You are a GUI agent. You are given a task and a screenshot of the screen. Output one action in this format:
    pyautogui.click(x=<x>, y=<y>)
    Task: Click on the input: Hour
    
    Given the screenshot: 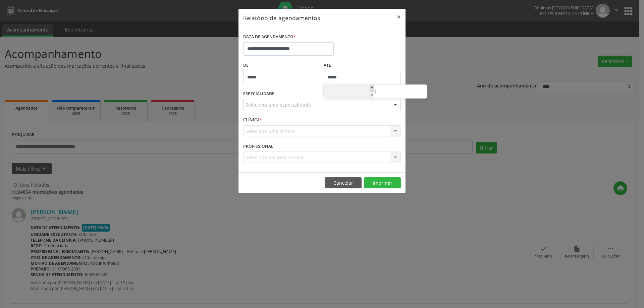 What is the action you would take?
    pyautogui.click(x=349, y=92)
    